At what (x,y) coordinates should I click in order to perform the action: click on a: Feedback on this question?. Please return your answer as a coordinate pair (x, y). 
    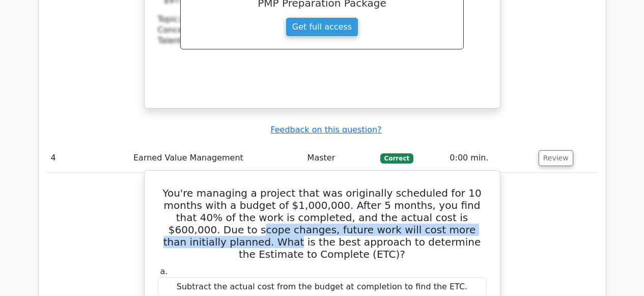
    Looking at the image, I should click on (326, 129).